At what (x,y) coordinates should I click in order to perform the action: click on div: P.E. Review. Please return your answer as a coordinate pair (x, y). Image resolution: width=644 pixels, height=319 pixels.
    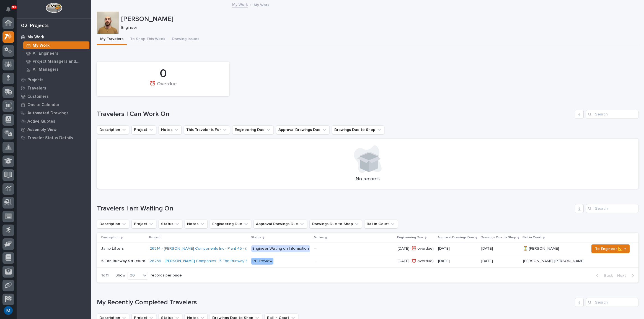
    Looking at the image, I should click on (262, 261).